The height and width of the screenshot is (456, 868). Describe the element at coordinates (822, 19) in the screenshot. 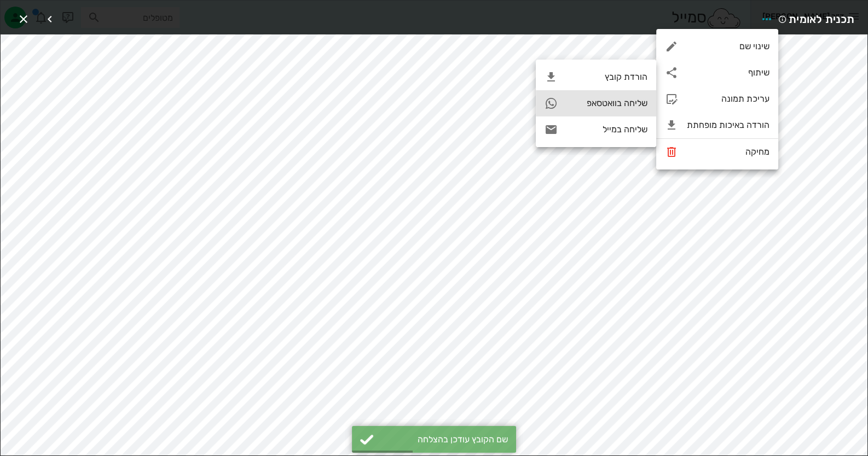

I see `span: תכנית לאומית` at that location.